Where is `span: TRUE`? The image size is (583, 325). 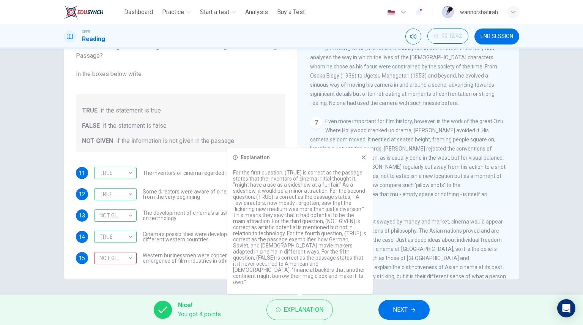 span: TRUE is located at coordinates (90, 111).